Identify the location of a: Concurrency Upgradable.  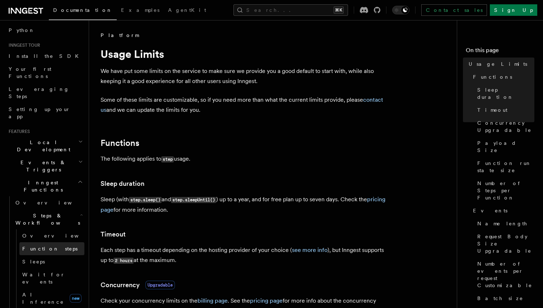
(505, 127).